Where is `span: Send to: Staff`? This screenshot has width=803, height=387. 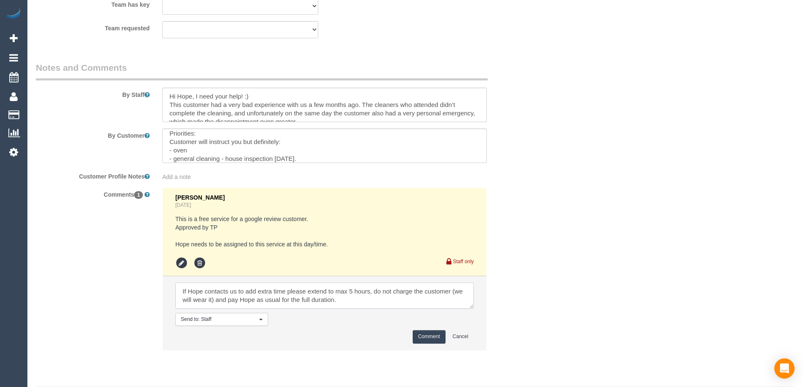
span: Send to: Staff is located at coordinates (219, 319).